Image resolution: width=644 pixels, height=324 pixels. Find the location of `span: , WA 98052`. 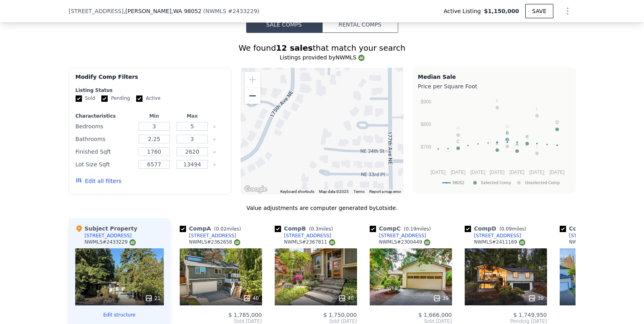

span: , WA 98052 is located at coordinates (187, 11).